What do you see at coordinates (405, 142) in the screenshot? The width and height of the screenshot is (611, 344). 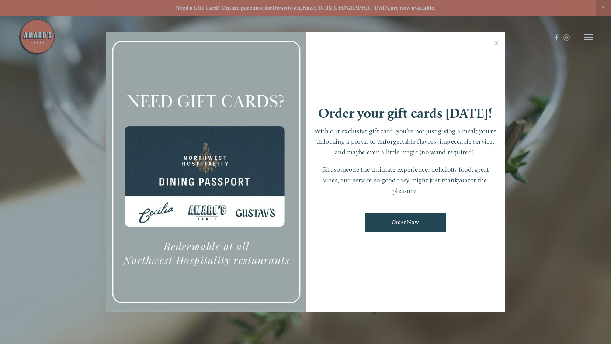 I see `p: With our exclusive gift card, you’re not just giving a meal; you’re unlocking a portal to unforge...` at bounding box center [405, 142].